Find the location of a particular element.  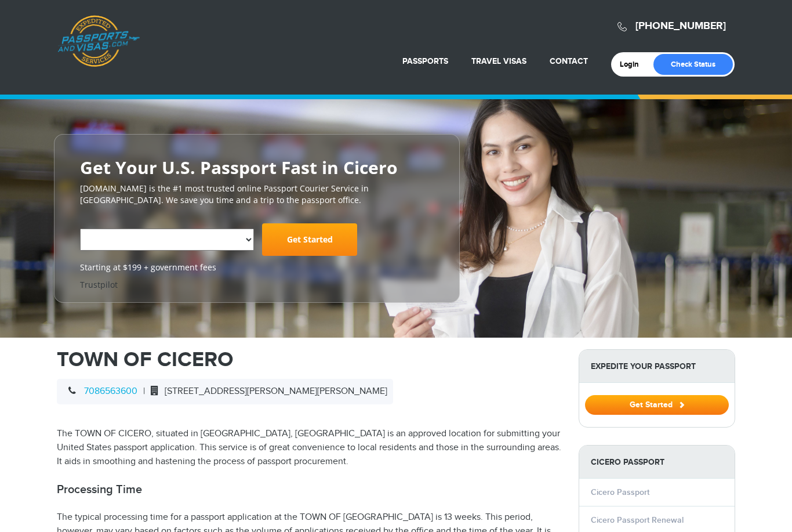

h2: Processing Time is located at coordinates (309, 490).